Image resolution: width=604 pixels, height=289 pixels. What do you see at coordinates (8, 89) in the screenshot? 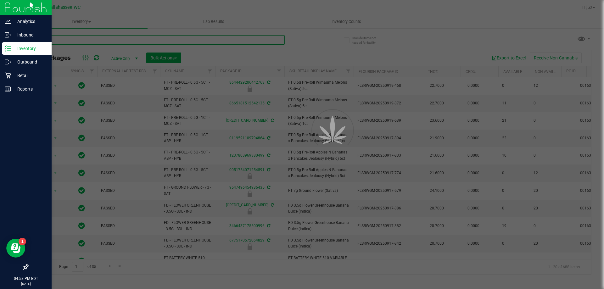
I see `inline-svg: Reports` at bounding box center [8, 89].